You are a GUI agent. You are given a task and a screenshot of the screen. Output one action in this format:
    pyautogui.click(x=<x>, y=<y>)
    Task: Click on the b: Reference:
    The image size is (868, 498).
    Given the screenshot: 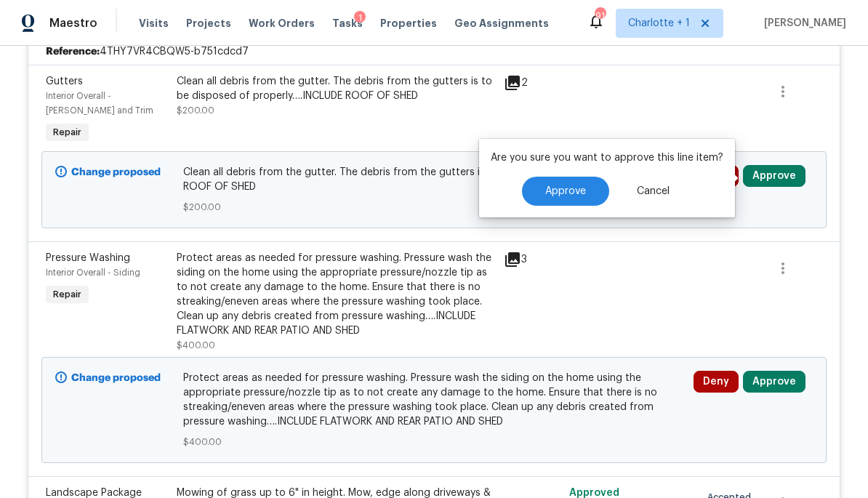 What is the action you would take?
    pyautogui.click(x=73, y=52)
    